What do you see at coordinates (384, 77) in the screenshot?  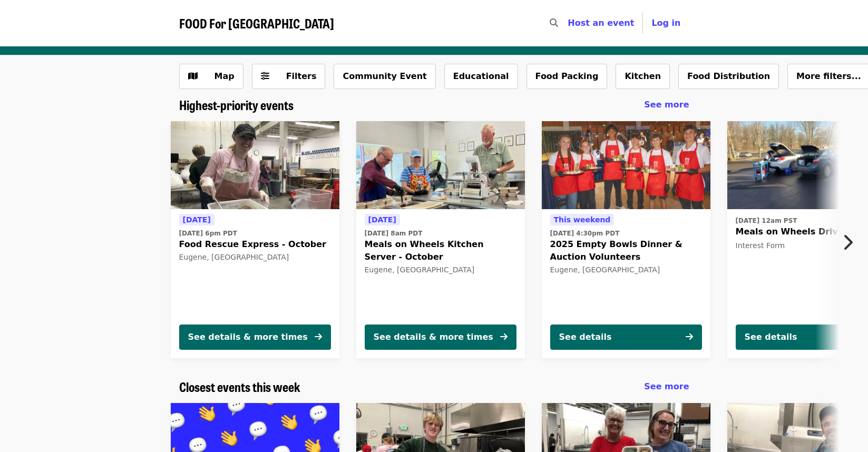 I see `button: Community Event` at bounding box center [384, 77].